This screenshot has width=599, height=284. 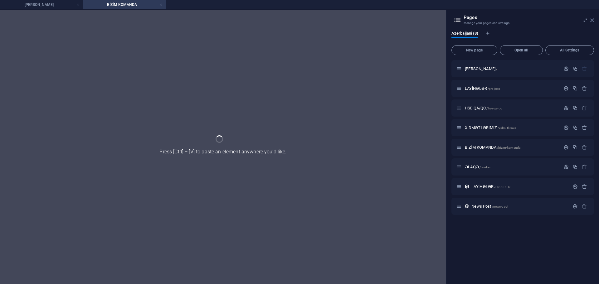 I want to click on div: HSE QA/QC/hse-qa-qc, so click(x=512, y=108).